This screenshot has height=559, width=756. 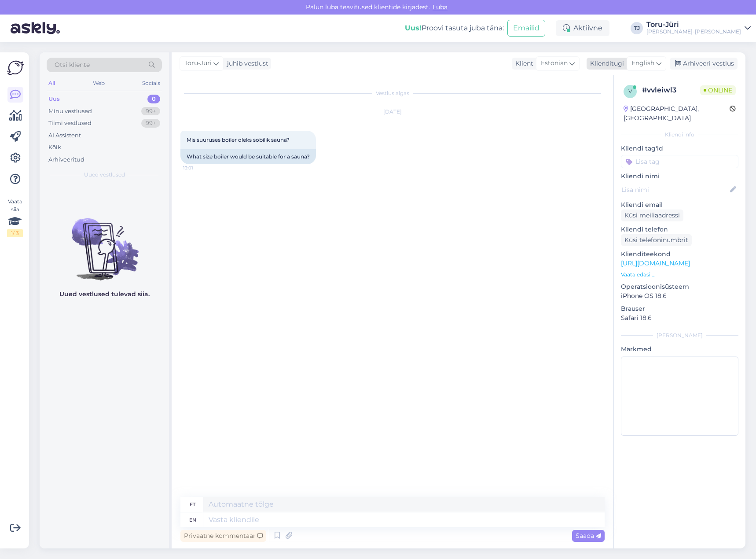 I want to click on p: Brauser, so click(x=679, y=309).